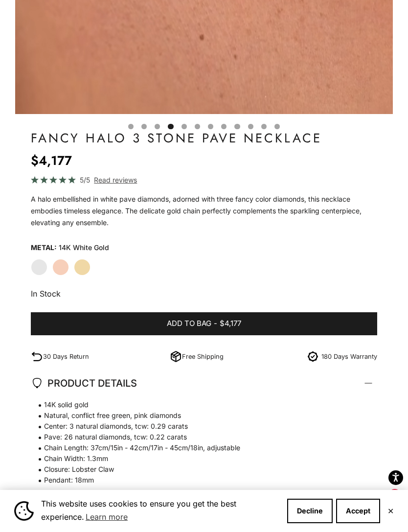 The width and height of the screenshot is (408, 532). I want to click on p: Free Shipping, so click(202, 356).